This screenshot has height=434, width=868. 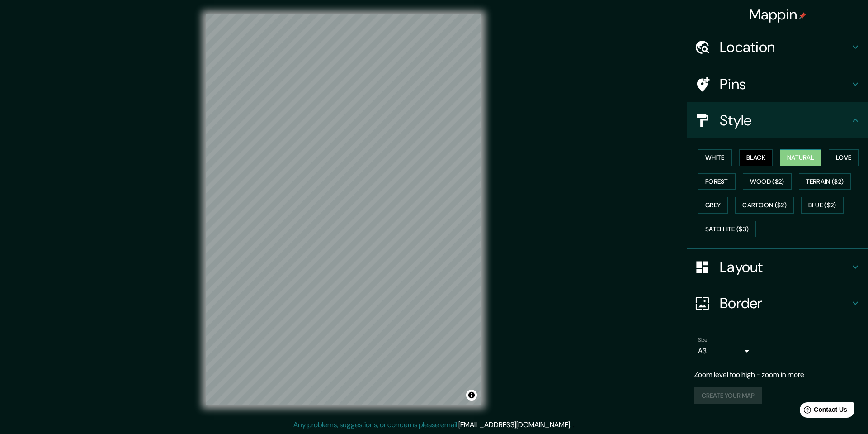 I want to click on div: Location, so click(x=777, y=47).